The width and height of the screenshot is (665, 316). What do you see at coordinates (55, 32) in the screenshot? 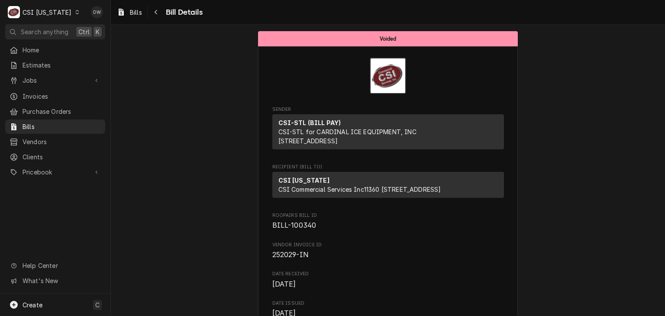
I see `button: Search anythingCtrlK` at bounding box center [55, 32].